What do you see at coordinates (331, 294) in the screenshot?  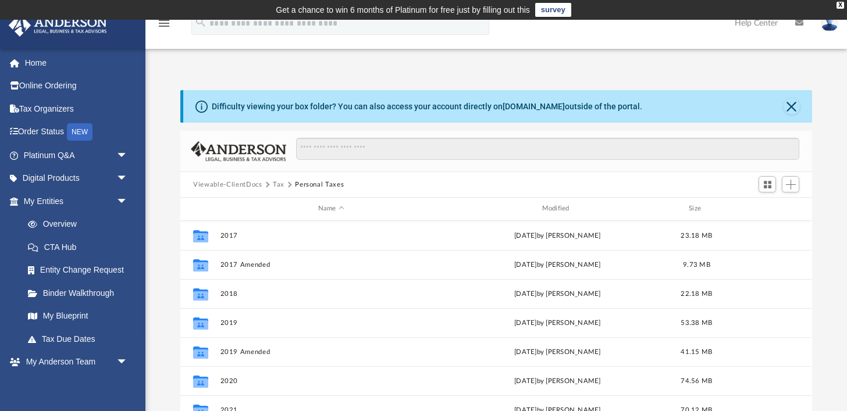 I see `button: 2018` at bounding box center [331, 294].